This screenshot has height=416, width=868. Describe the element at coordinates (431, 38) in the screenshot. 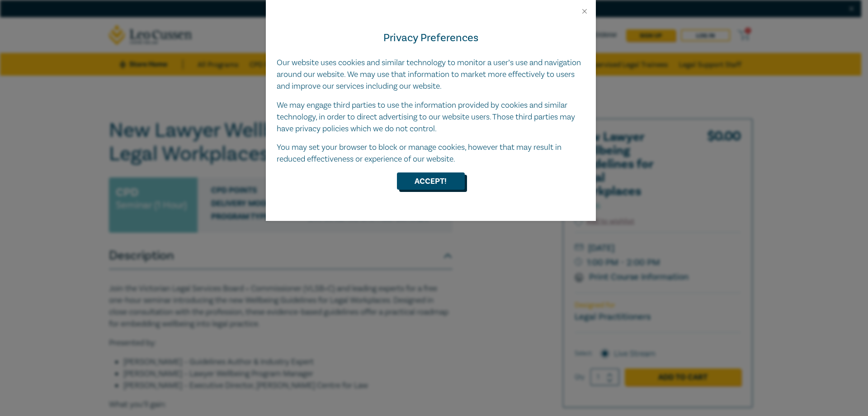

I see `h4: Privacy Preferences` at that location.